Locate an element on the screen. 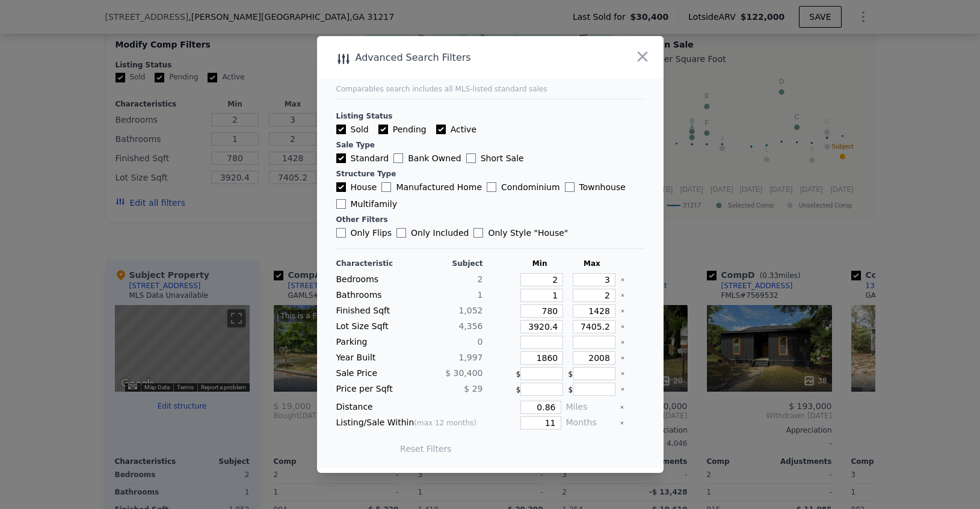 This screenshot has width=980, height=509. input: Condominium is located at coordinates (492, 187).